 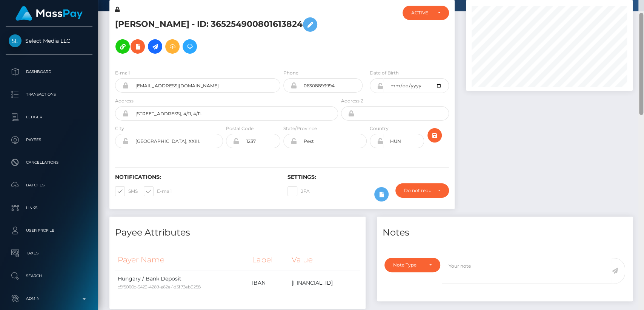 I want to click on label: SMS, so click(x=127, y=191).